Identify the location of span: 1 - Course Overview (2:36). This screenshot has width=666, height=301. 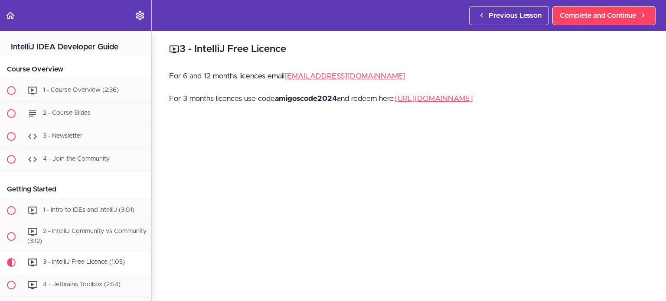
(81, 90).